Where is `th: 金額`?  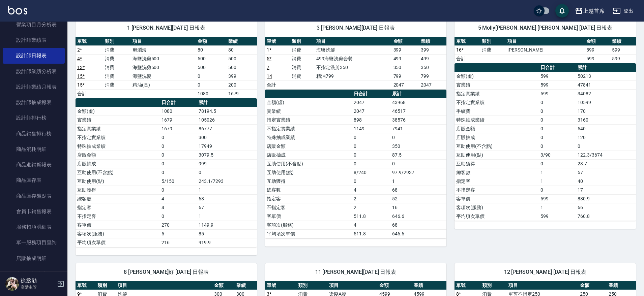
th: 金額 is located at coordinates (593, 285).